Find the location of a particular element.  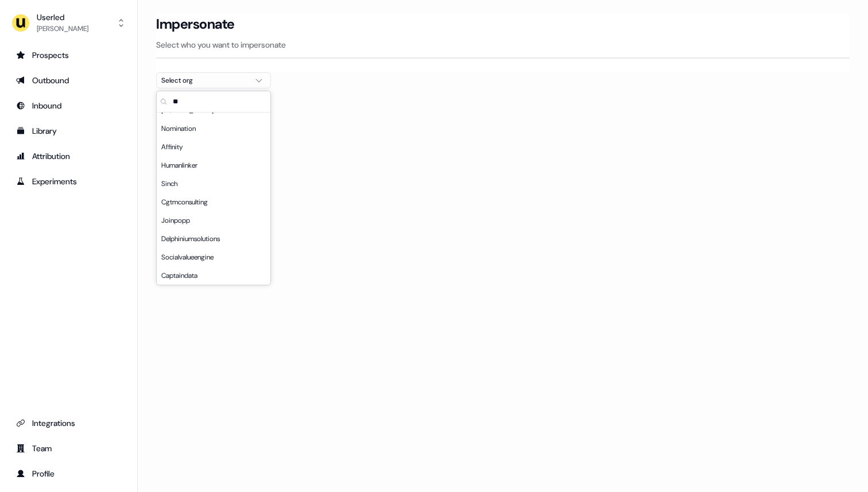

a: Go to templates is located at coordinates (69, 131).